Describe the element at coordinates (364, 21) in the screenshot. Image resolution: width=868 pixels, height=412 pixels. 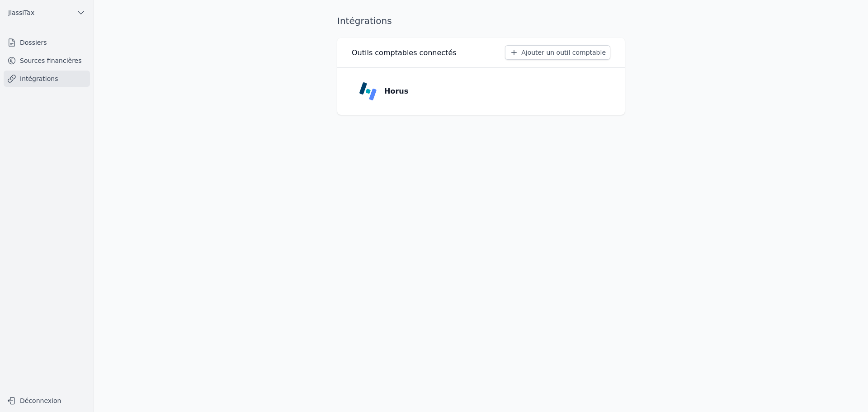
I see `h1: Intégrations` at that location.